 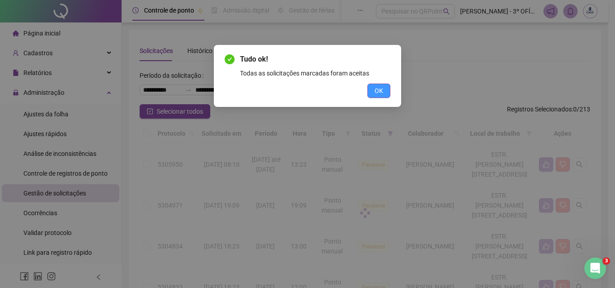 I want to click on span: OK, so click(x=378, y=91).